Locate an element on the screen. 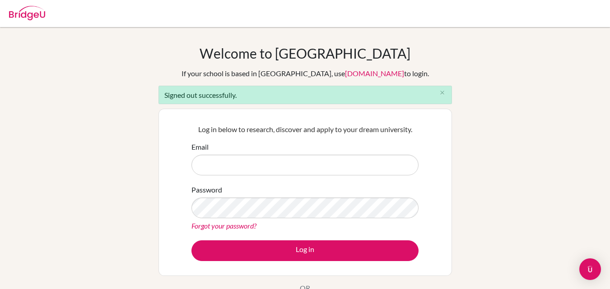  label: Email is located at coordinates (200, 147).